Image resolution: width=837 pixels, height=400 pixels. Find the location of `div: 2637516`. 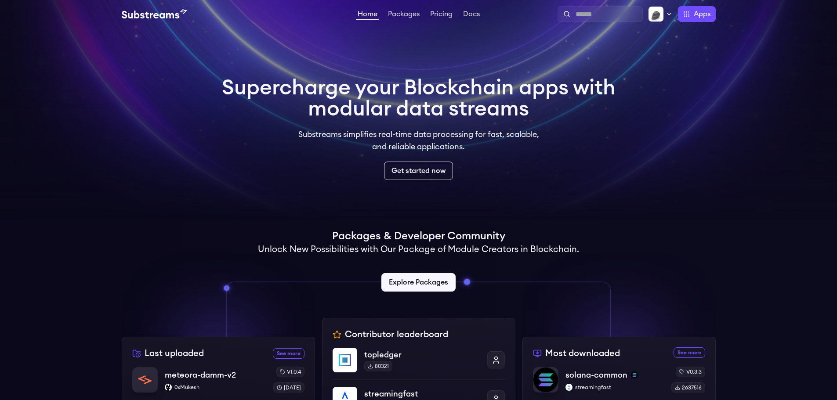

div: 2637516 is located at coordinates (688, 388).